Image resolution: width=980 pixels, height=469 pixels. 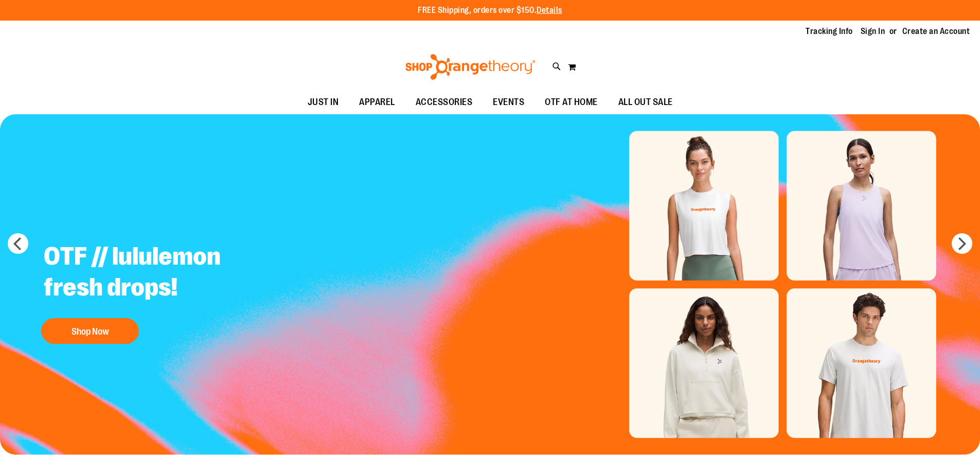 I want to click on span: OTF AT HOME, so click(x=571, y=102).